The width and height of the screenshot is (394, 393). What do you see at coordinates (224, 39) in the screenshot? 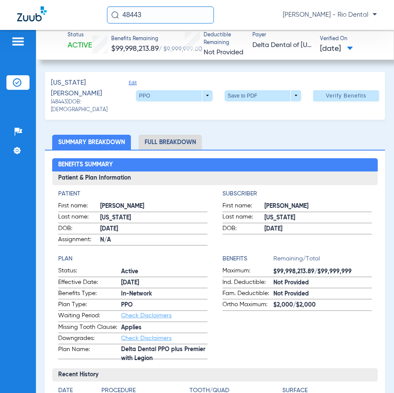
I see `span: Deductible Remaining` at bounding box center [224, 39].